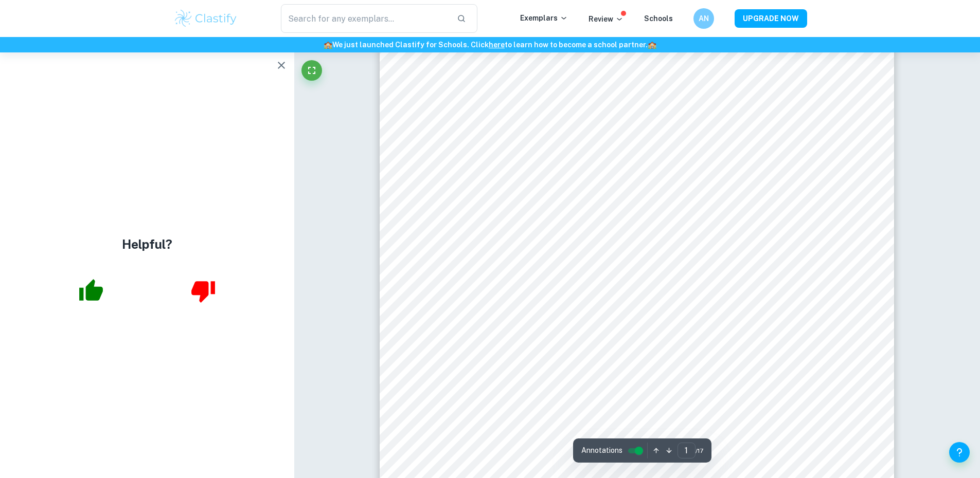 Image resolution: width=980 pixels, height=478 pixels. I want to click on h6: AN, so click(703, 18).